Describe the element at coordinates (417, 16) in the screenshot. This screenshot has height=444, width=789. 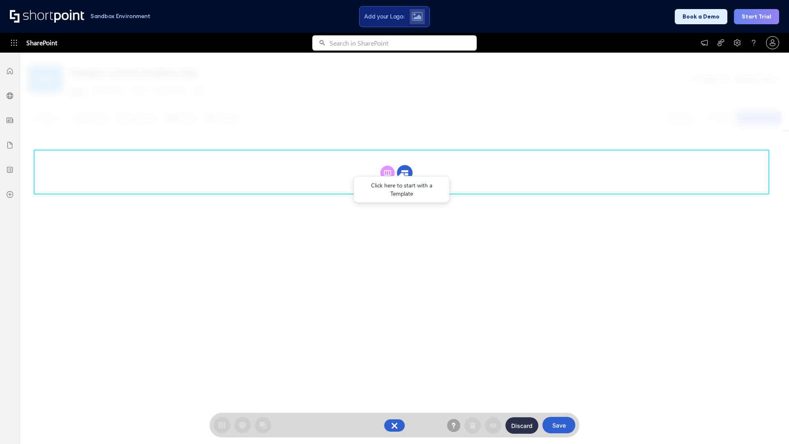
I see `img: Upload logo` at that location.